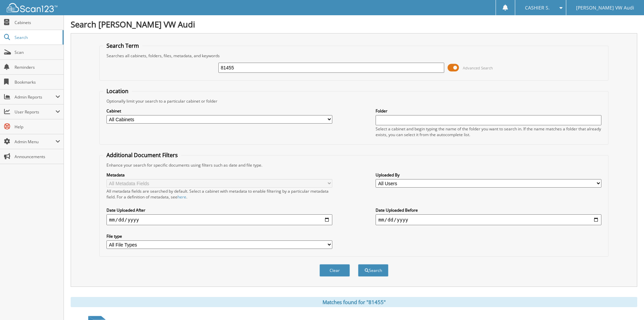 This screenshot has height=320, width=644. I want to click on button: Search, so click(373, 270).